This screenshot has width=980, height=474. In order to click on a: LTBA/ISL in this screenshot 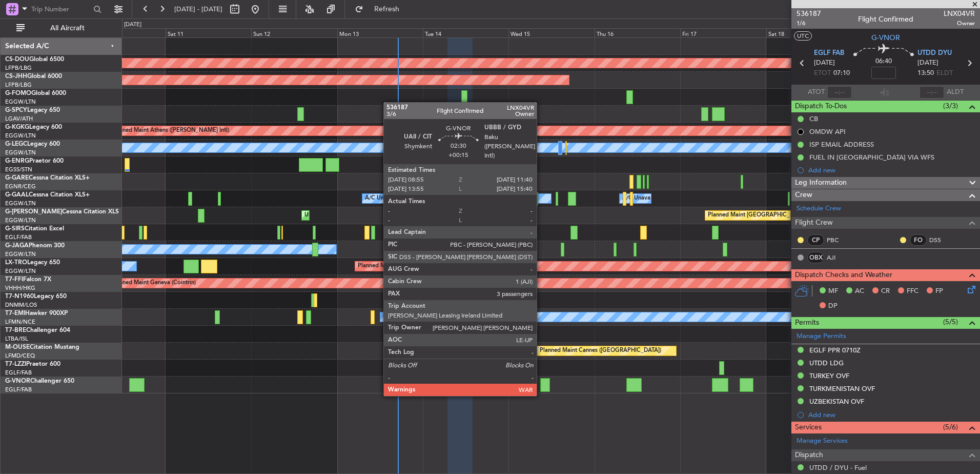, I will do `click(16, 338)`.